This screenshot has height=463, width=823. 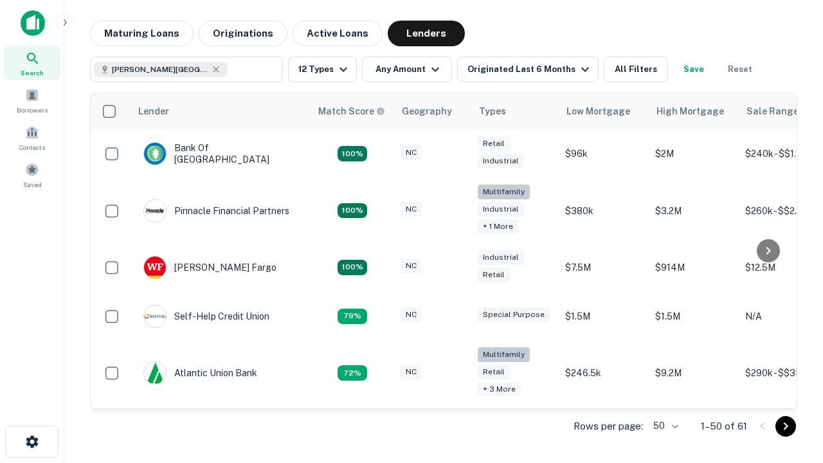 What do you see at coordinates (530, 69) in the screenshot?
I see `div: Originated Last 6 Months` at bounding box center [530, 69].